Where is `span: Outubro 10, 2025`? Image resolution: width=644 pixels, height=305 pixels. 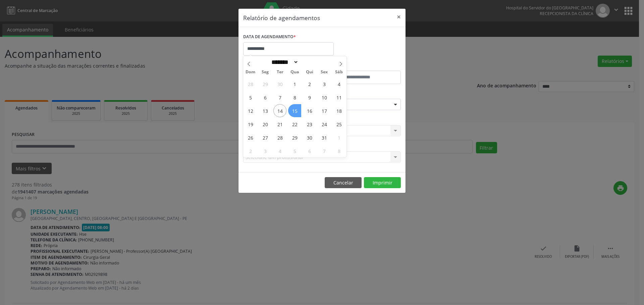
span: Outubro 10, 2025 is located at coordinates (324, 97).